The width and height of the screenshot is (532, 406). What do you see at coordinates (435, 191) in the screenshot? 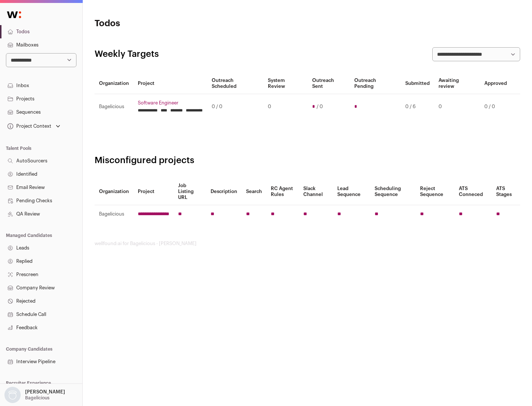
I see `th: Reject Sequence` at bounding box center [435, 191].